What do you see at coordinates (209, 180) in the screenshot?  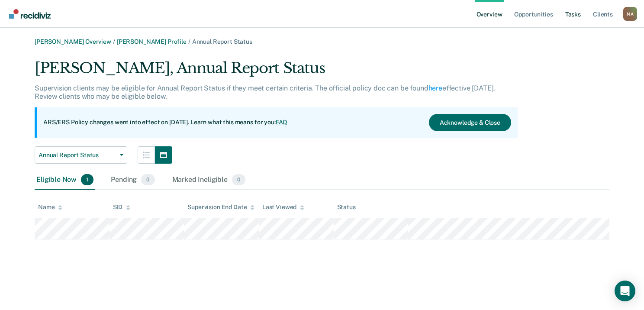 I see `div: Marked Ineligible0` at bounding box center [209, 180].